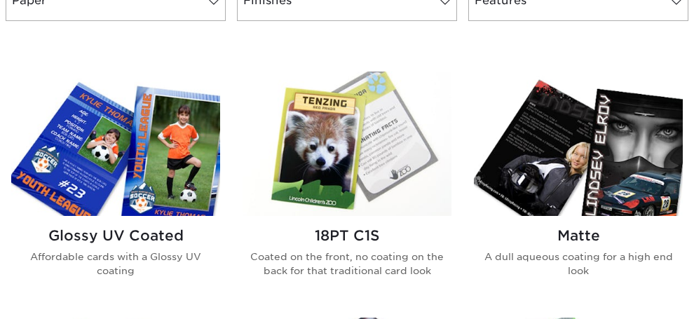 This screenshot has height=319, width=694. What do you see at coordinates (578, 264) in the screenshot?
I see `p: A dull aqueous coating for a high end look` at bounding box center [578, 264].